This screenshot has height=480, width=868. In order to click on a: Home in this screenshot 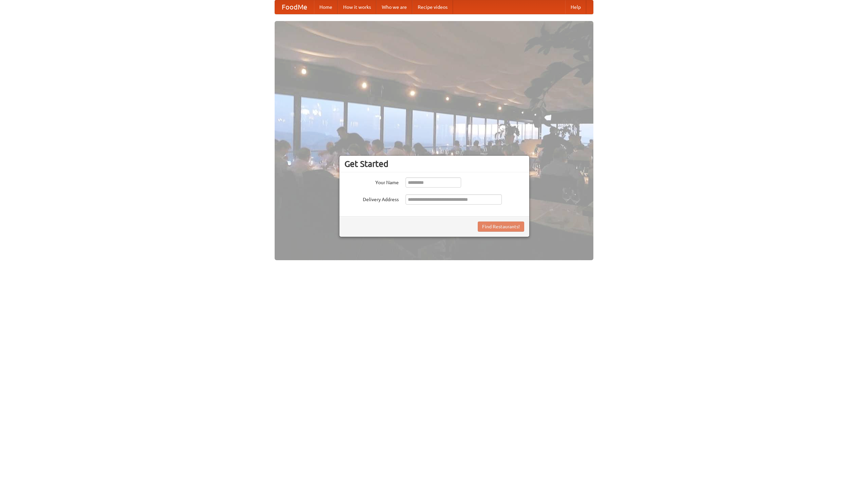, I will do `click(326, 7)`.